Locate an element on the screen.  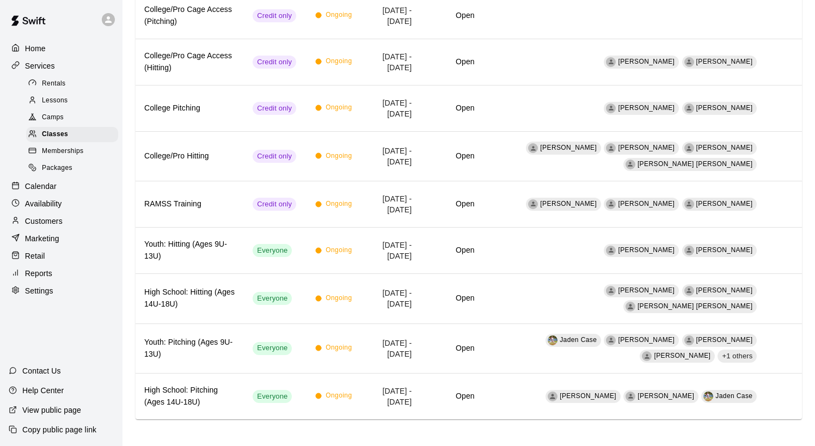
div: Availability is located at coordinates (61, 204).